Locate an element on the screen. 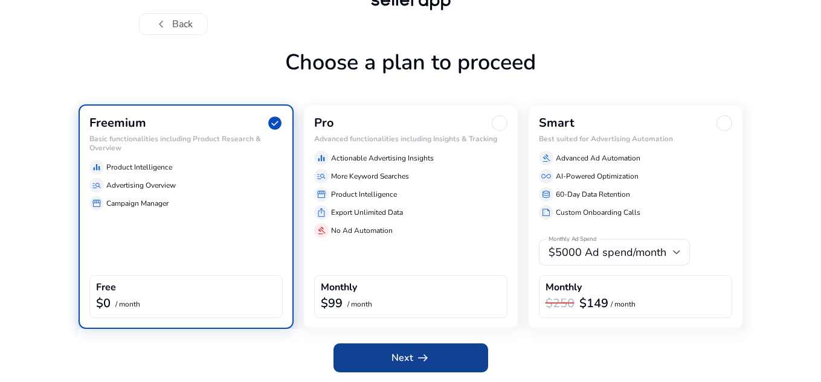  p: Advertising Overview is located at coordinates (141, 185).